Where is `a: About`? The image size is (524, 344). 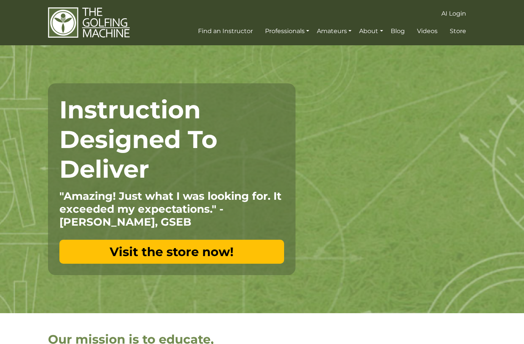 a: About is located at coordinates (371, 31).